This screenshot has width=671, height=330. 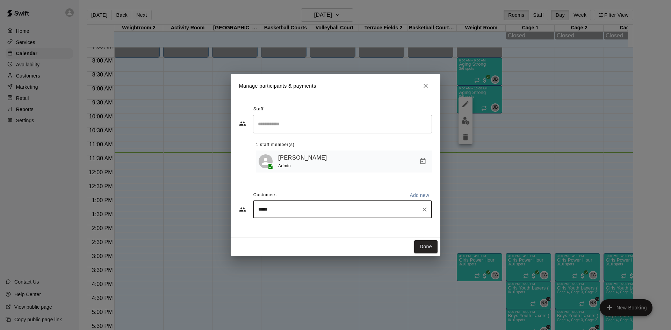 I want to click on div: Start typing to search customers..., so click(x=342, y=210).